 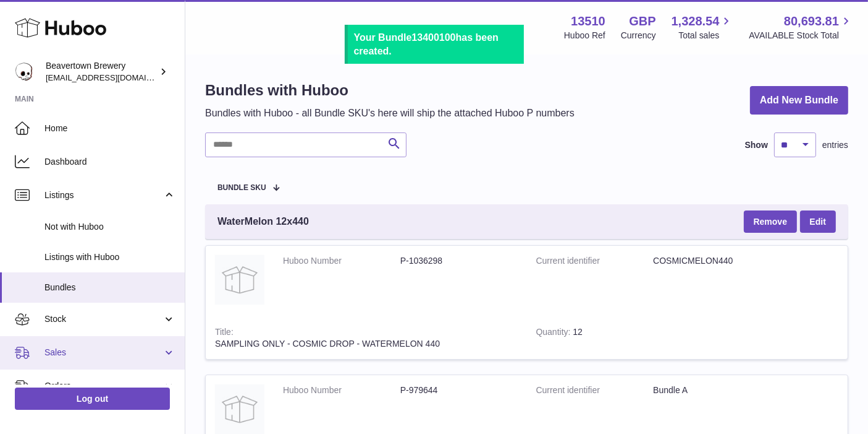 What do you see at coordinates (239, 409) in the screenshot?
I see `img: Bundle A - Billing Scan` at bounding box center [239, 409].